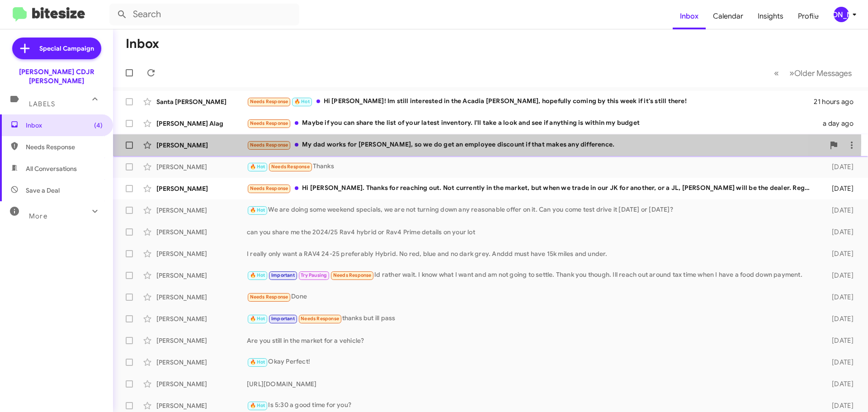  What do you see at coordinates (770, 16) in the screenshot?
I see `span: Insights` at bounding box center [770, 16].